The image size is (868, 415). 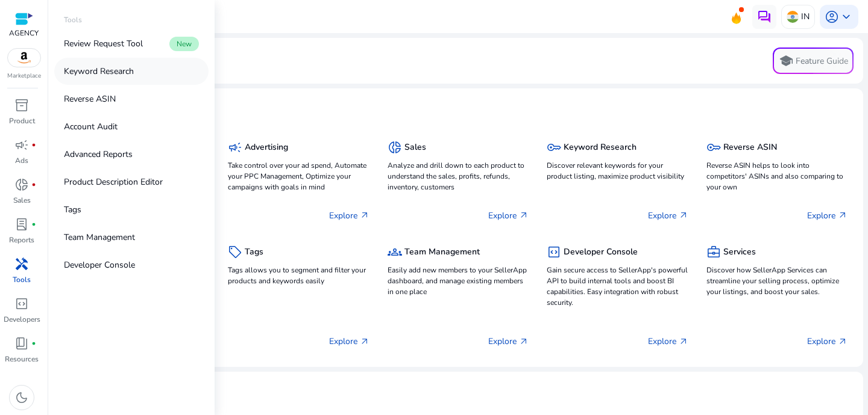 What do you see at coordinates (22, 320) in the screenshot?
I see `p: Developers` at bounding box center [22, 320].